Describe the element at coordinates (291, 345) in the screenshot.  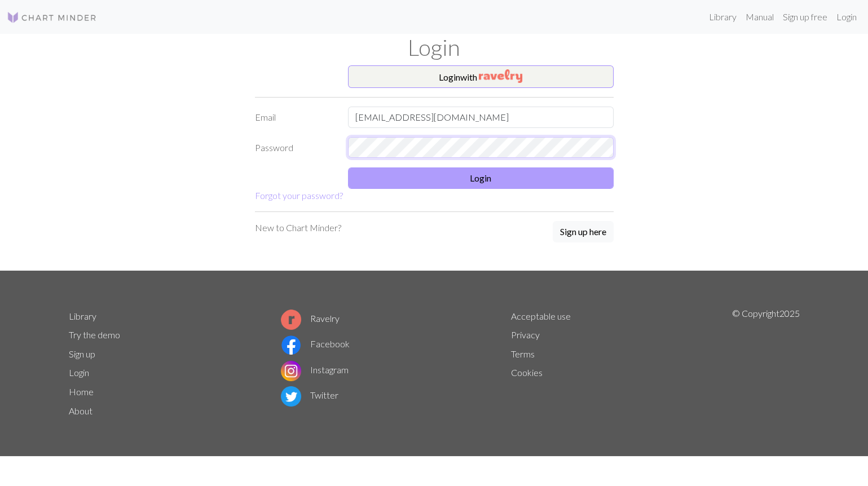
I see `img: Facebook logo` at that location.